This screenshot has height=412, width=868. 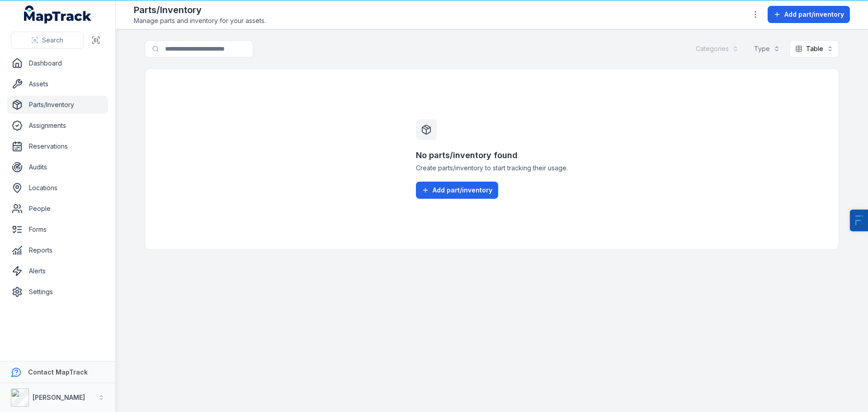 What do you see at coordinates (47, 41) in the screenshot?
I see `button: Search` at bounding box center [47, 41].